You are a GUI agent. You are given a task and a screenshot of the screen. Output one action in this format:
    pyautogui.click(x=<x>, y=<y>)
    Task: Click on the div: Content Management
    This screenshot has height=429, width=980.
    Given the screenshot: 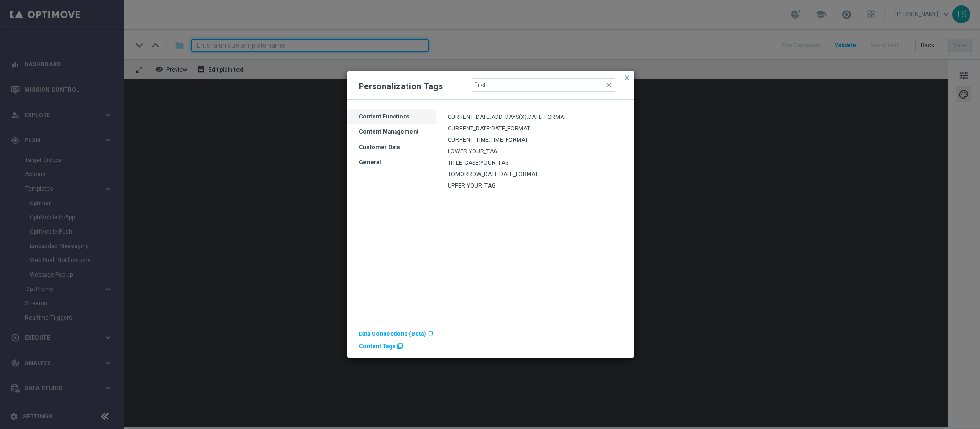 What is the action you would take?
    pyautogui.click(x=392, y=135)
    